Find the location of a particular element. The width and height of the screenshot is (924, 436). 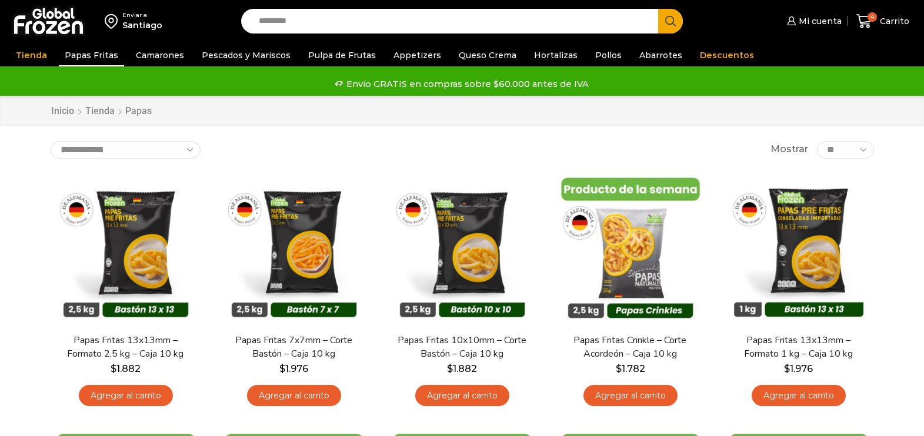

a: Camarones is located at coordinates (160, 55).